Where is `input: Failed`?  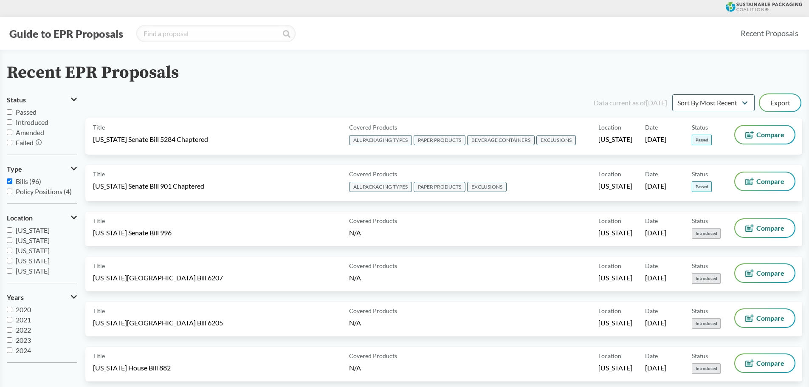 input: Failed is located at coordinates (9, 142).